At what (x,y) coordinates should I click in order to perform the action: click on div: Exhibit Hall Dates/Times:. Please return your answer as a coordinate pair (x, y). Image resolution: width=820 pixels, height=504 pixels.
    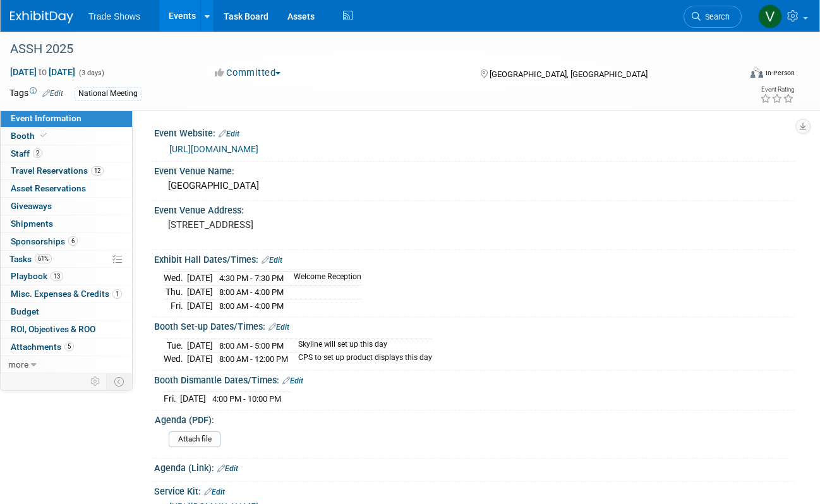
    Looking at the image, I should click on (475, 258).